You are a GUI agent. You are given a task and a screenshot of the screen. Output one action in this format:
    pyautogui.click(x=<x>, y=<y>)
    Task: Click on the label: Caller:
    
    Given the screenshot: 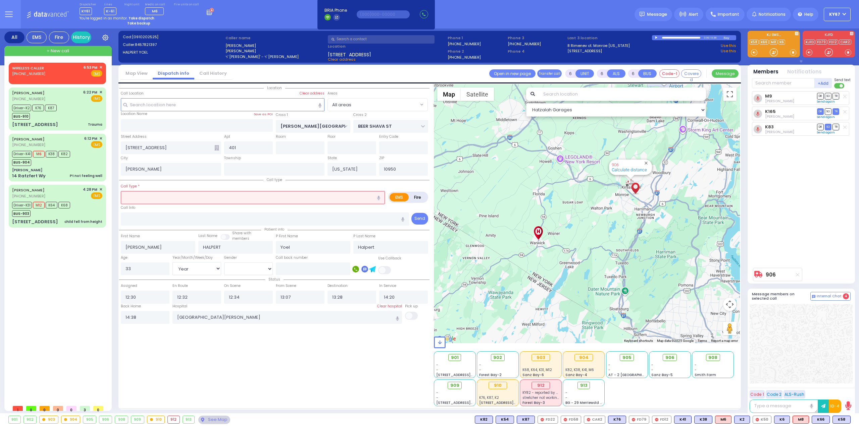 What is the action you would take?
    pyautogui.click(x=173, y=45)
    